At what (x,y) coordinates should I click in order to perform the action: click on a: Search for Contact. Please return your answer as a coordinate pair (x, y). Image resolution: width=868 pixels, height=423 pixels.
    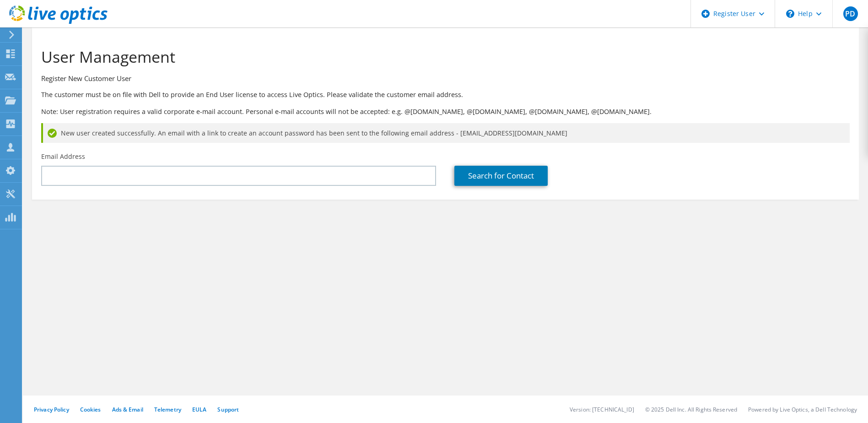
    Looking at the image, I should click on (501, 175).